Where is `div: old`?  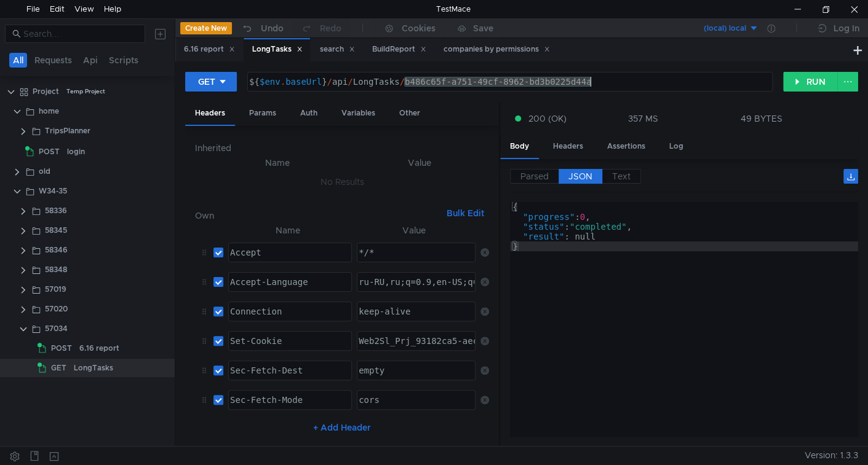 div: old is located at coordinates (44, 172).